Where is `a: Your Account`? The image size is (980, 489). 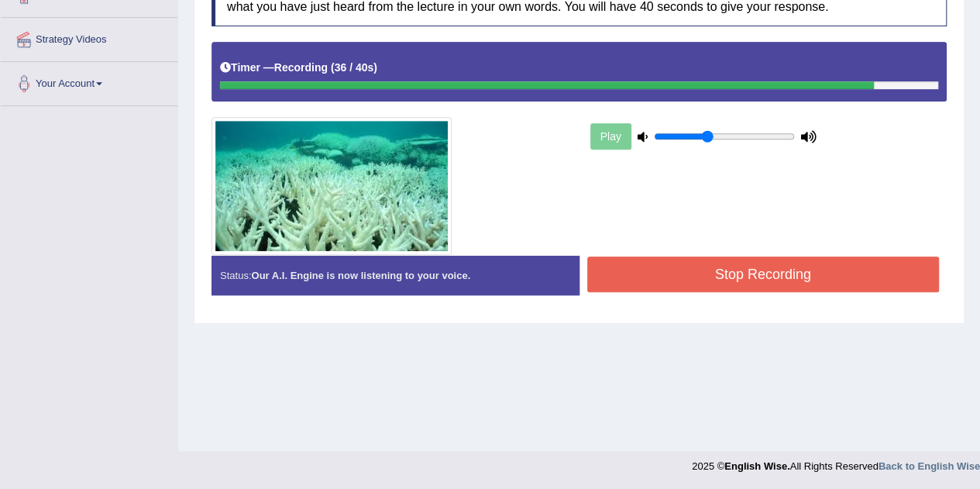
a: Your Account is located at coordinates (89, 81).